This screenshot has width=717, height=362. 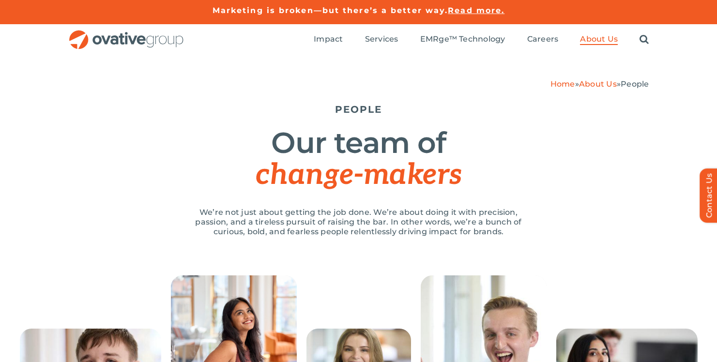 I want to click on h1: Our team of, so click(x=359, y=159).